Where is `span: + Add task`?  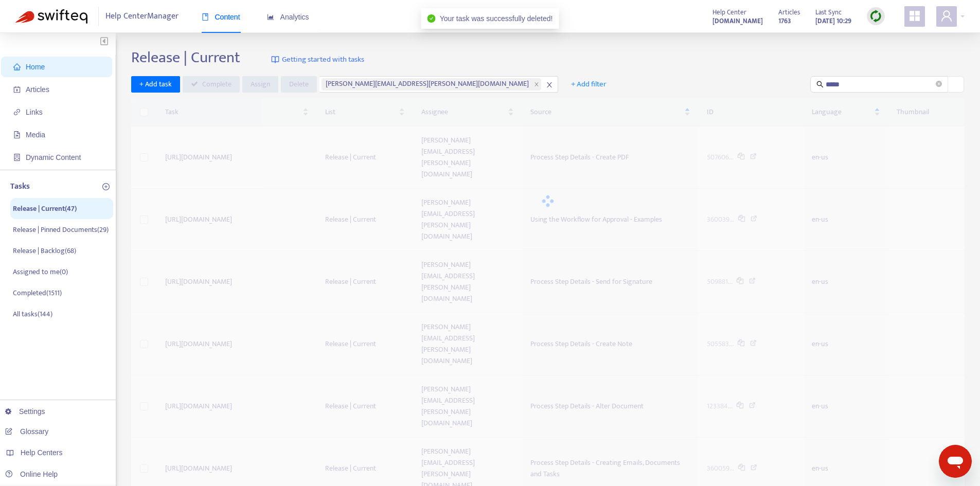 span: + Add task is located at coordinates (155, 85).